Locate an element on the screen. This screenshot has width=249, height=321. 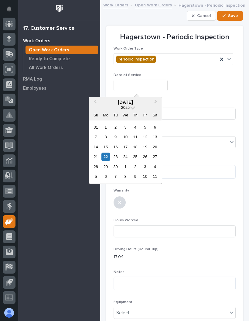
p: Open Work Orders is located at coordinates (49, 50).